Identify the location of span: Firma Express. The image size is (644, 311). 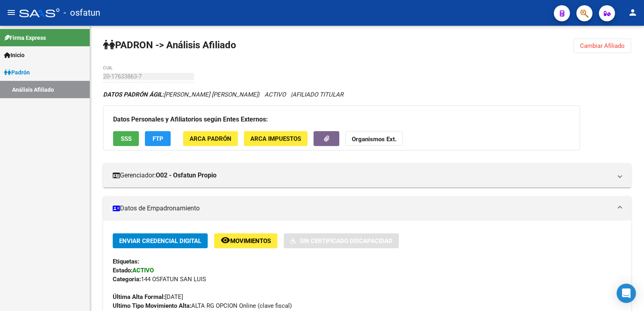
(25, 38).